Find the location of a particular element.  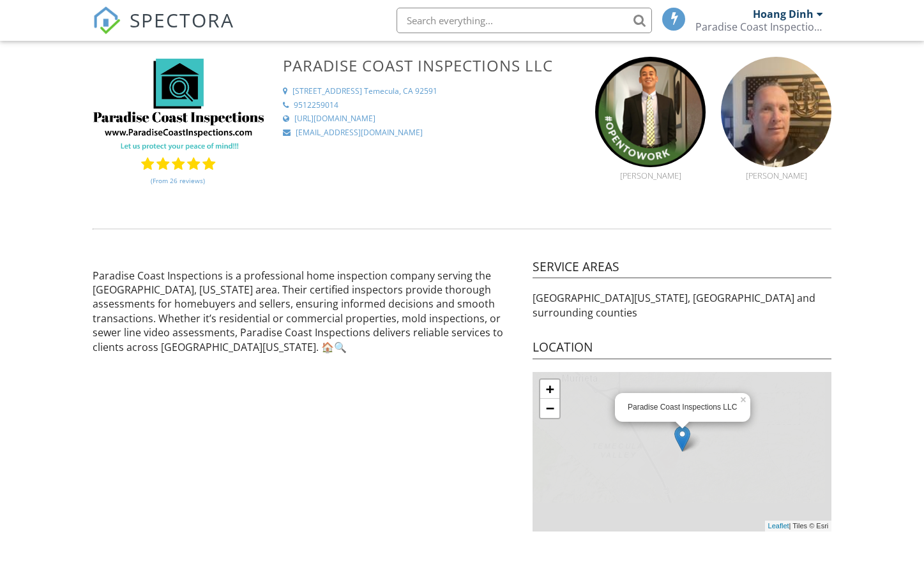

img: The Best Home Inspection Software - Spectora is located at coordinates (107, 21).